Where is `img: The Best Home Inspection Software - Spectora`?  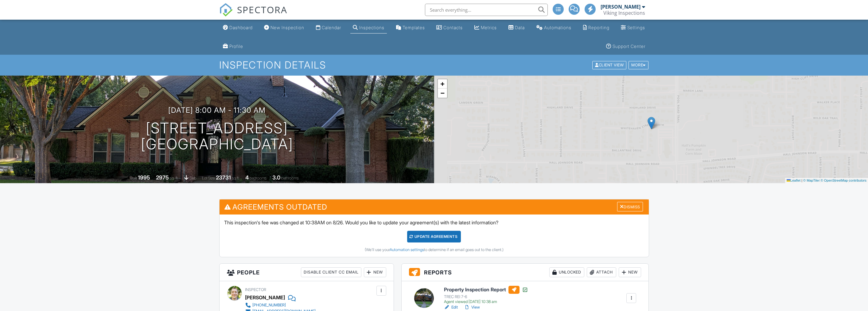 img: The Best Home Inspection Software - Spectora is located at coordinates (226, 10).